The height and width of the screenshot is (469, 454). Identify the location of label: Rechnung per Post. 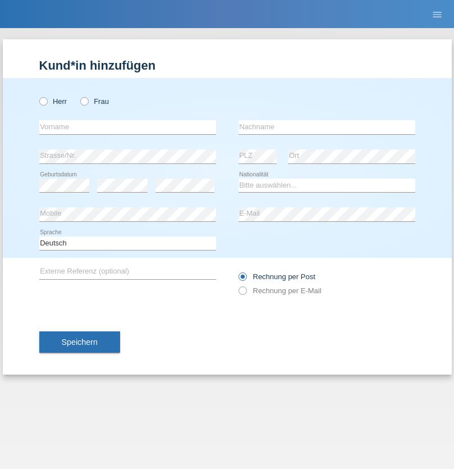
(277, 276).